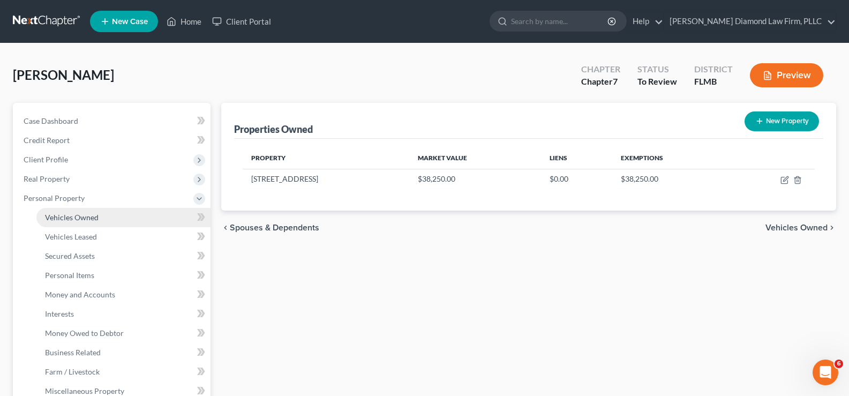 Image resolution: width=849 pixels, height=396 pixels. What do you see at coordinates (242, 21) in the screenshot?
I see `a: Client Portal` at bounding box center [242, 21].